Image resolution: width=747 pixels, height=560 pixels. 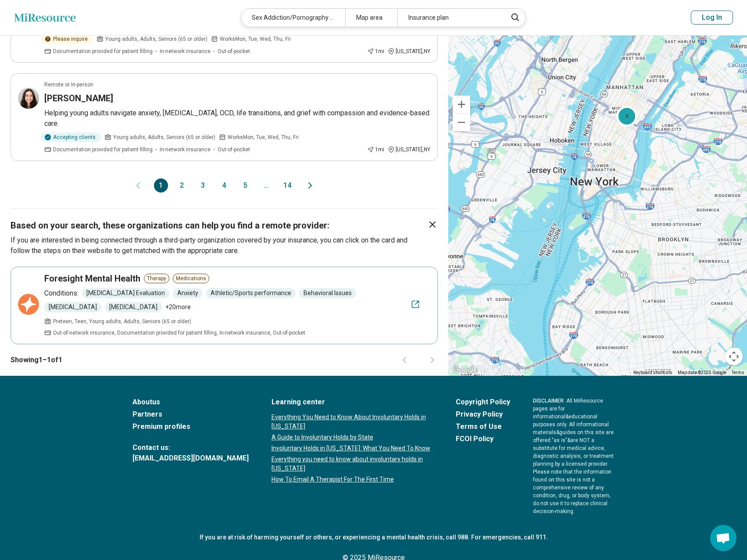 What do you see at coordinates (251, 293) in the screenshot?
I see `span: Athletic/Sports performance` at bounding box center [251, 293].